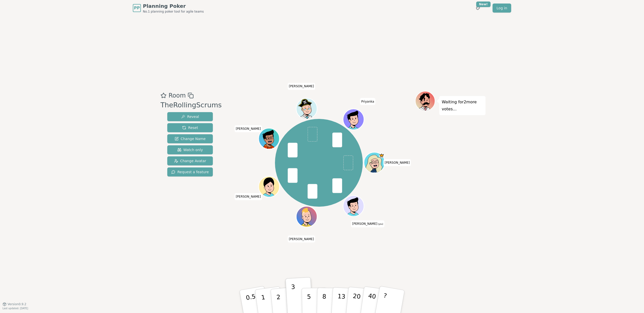 The image size is (644, 313). Describe the element at coordinates (136, 8) in the screenshot. I see `span: PP` at that location.